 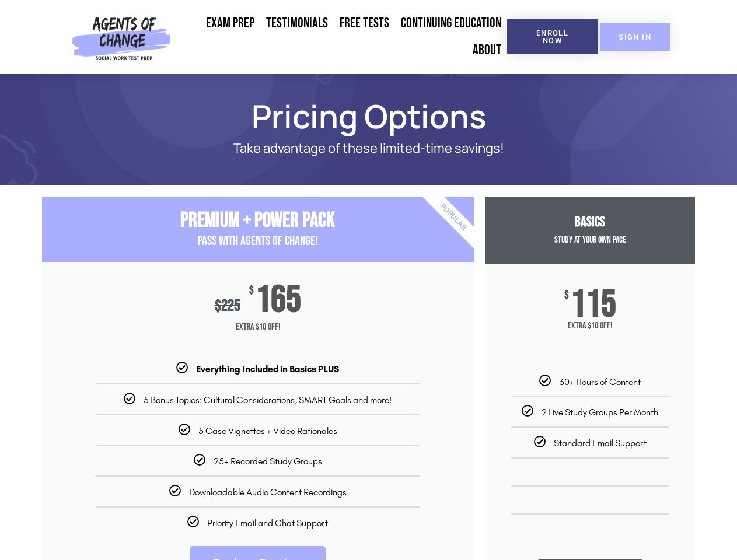 I want to click on a: Exam Prep, so click(x=230, y=23).